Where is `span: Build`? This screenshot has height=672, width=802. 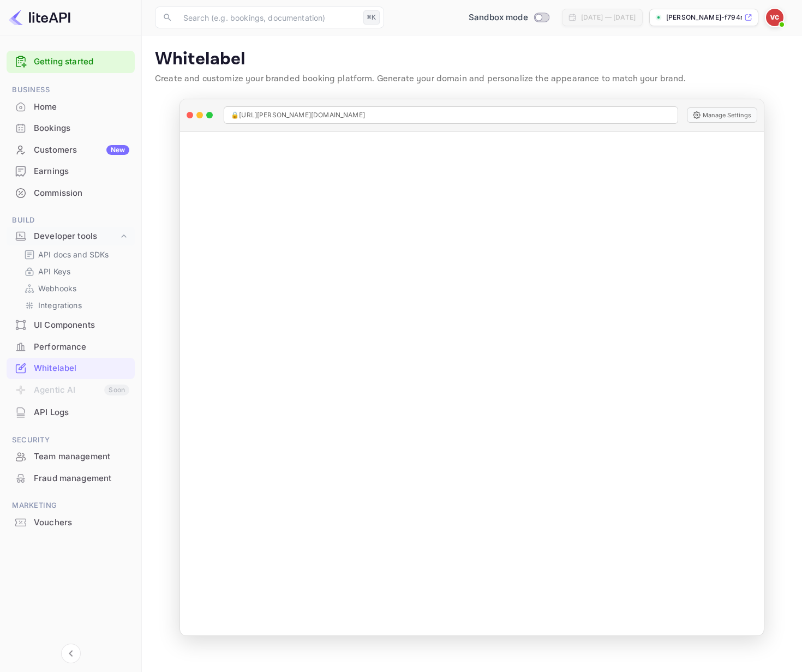
span: Build is located at coordinates (71, 221).